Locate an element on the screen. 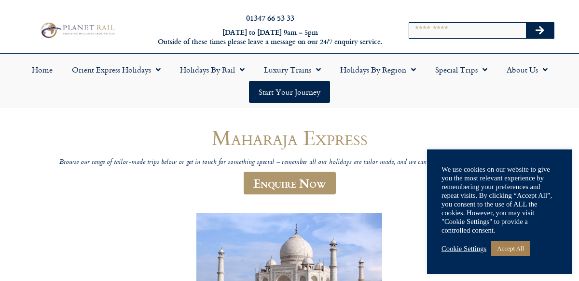 The image size is (579, 281). a: Holidays by Rail is located at coordinates (212, 70).